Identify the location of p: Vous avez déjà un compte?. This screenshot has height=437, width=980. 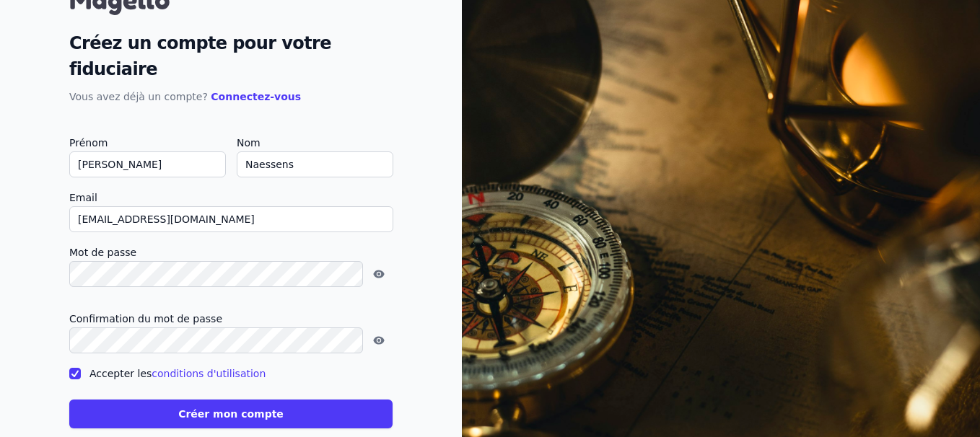
(231, 96).